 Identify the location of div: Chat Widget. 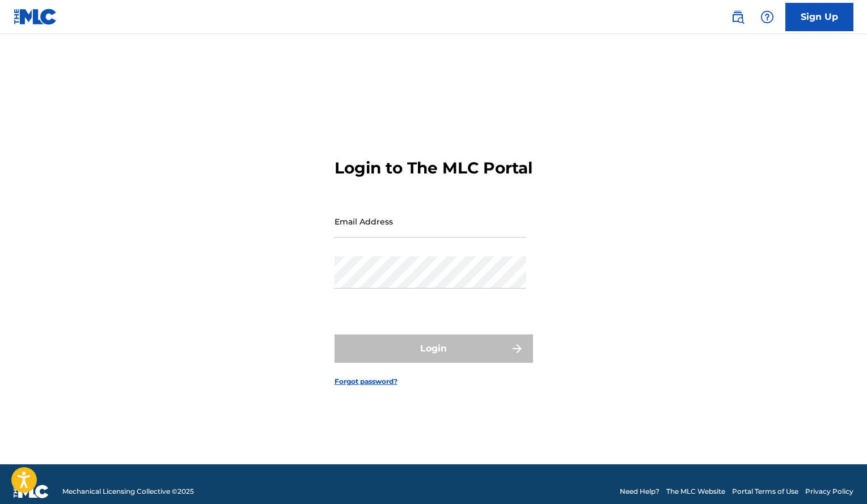
(838, 477).